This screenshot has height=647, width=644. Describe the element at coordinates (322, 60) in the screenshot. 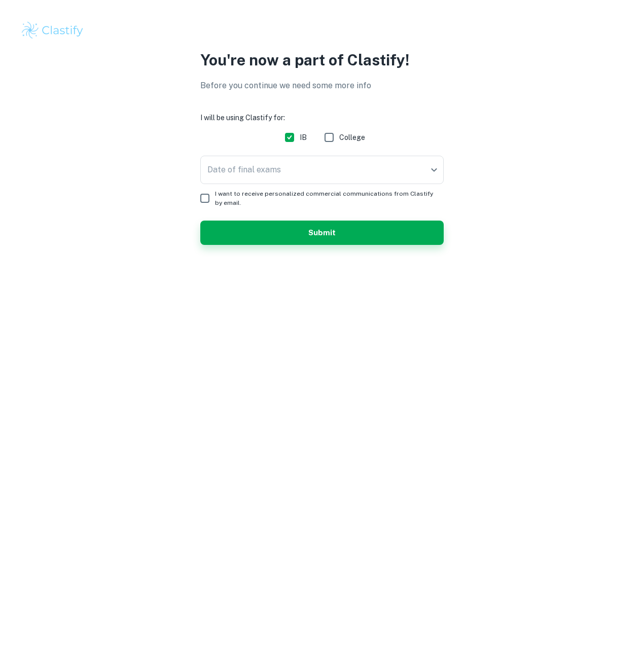

I see `p: You're now a part of Clastify!` at that location.